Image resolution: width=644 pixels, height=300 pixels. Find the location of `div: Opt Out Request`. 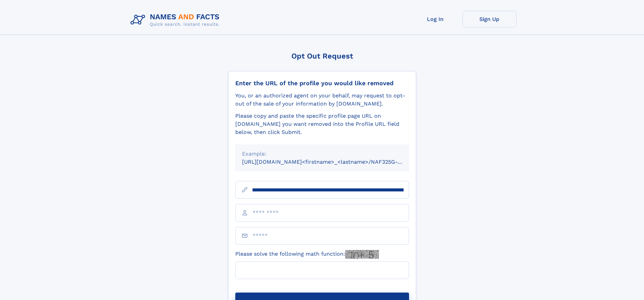

div: Opt Out Request is located at coordinates (322, 56).